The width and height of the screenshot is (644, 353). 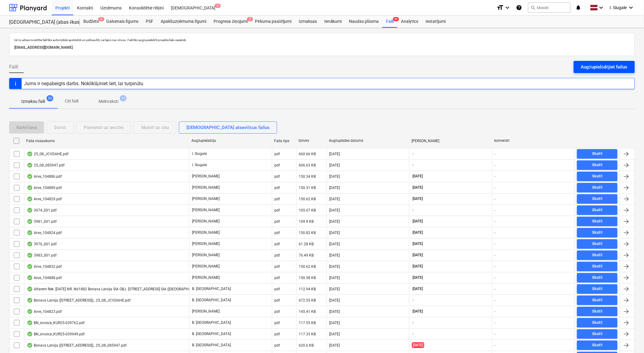 I want to click on a: Iestatījumi, so click(x=436, y=21).